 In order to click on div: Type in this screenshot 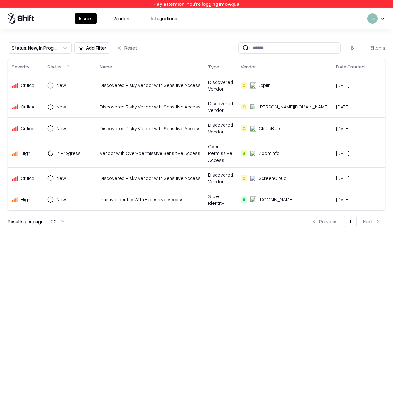, I will do `click(214, 66)`.